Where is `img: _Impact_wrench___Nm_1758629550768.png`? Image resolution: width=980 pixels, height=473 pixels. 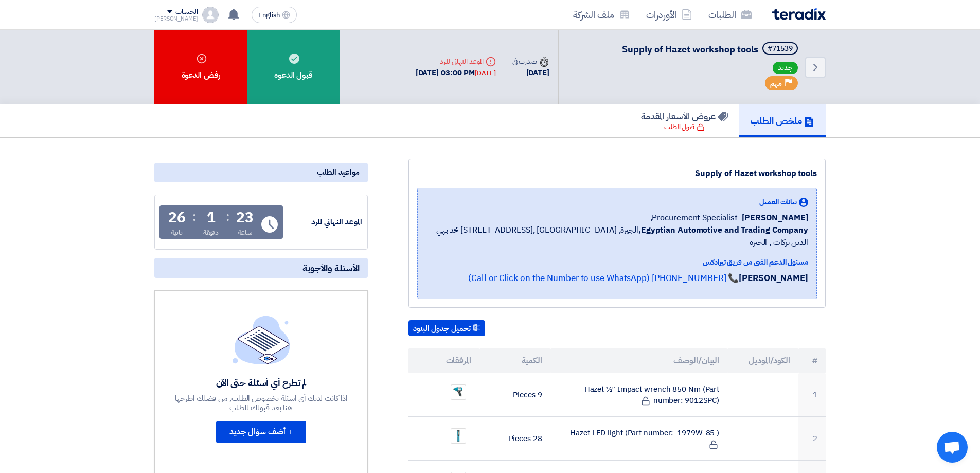
img: _Impact_wrench___Nm_1758629550768.png is located at coordinates (459, 392).